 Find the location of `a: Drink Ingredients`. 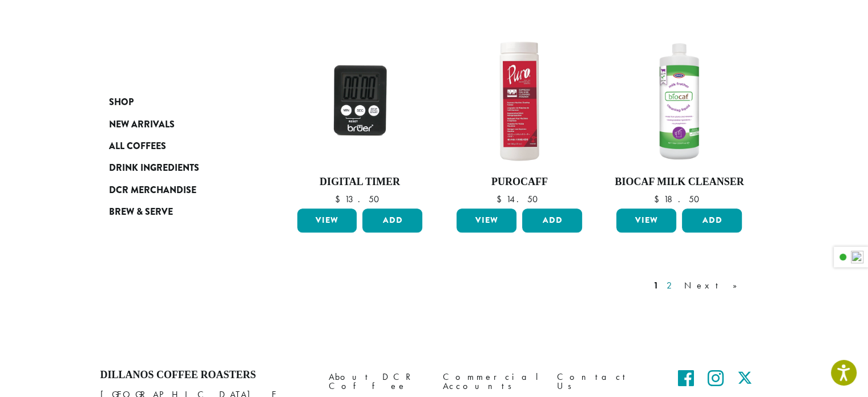

a: Drink Ingredients is located at coordinates (178, 168).